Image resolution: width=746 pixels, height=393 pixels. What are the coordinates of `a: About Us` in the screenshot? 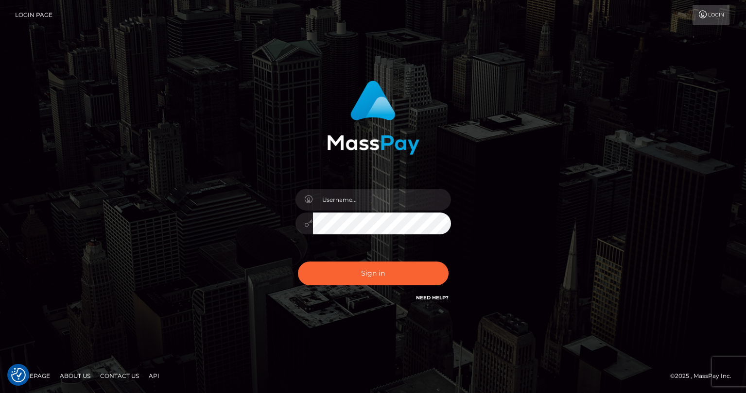 It's located at (75, 376).